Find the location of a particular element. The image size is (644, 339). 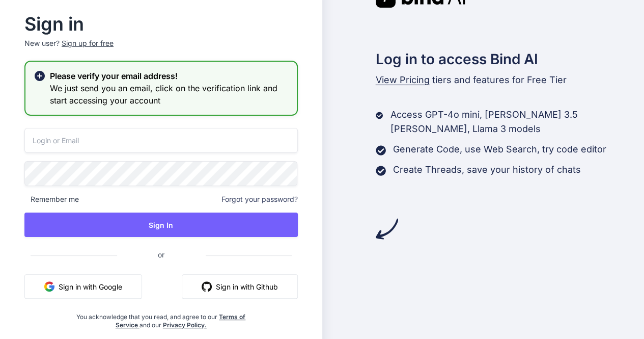

h3: We just send you an email, click on the verification link and start accessing your account is located at coordinates (169, 94).